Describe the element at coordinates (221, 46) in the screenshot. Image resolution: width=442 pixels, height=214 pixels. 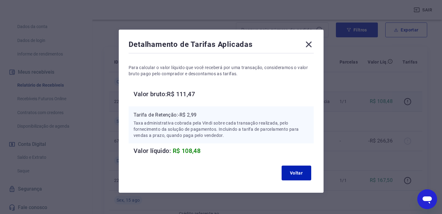
I see `div: Detalhamento de Tarifas Aplicadas` at that location.